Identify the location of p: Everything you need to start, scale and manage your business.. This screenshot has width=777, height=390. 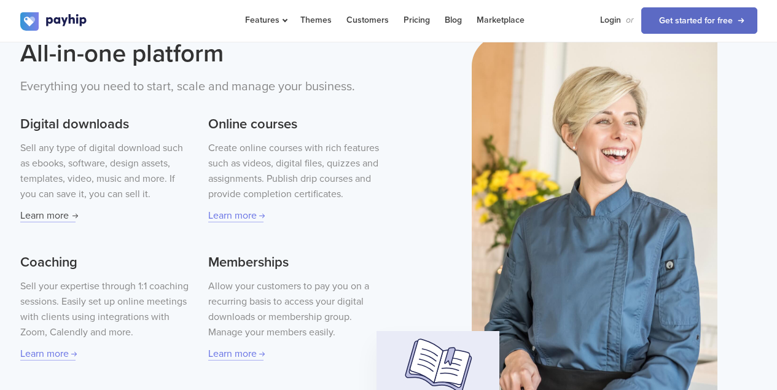
(200, 87).